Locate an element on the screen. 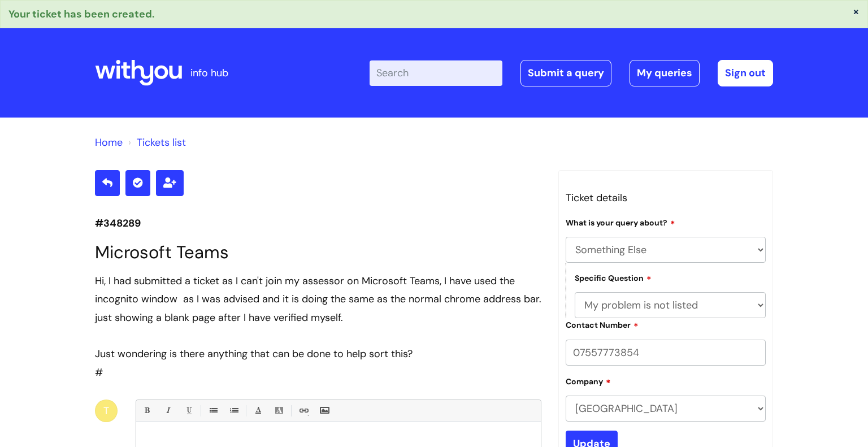  a: Underline(Ctrl-U) is located at coordinates (188, 411).